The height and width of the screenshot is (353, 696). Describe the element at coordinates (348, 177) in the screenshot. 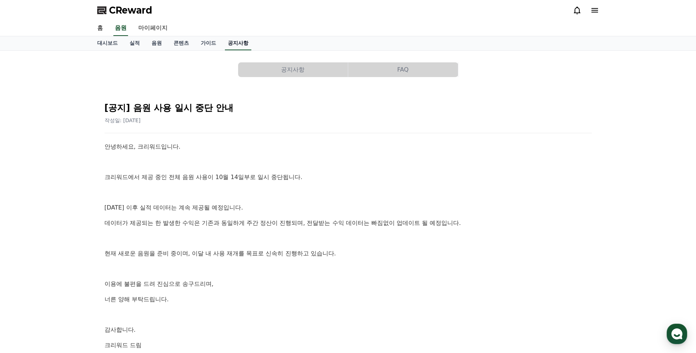

I see `p: 크리워드에서 제공 중인 전체 음원 사용이 10월 14일부로 일시 중단됩니다.` at that location.